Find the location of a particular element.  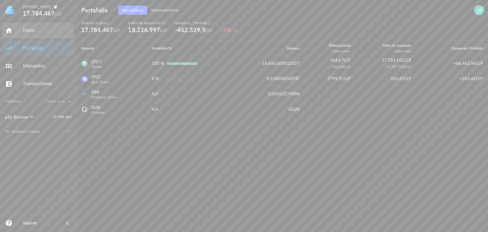

div: avatar is located at coordinates (479, 10).